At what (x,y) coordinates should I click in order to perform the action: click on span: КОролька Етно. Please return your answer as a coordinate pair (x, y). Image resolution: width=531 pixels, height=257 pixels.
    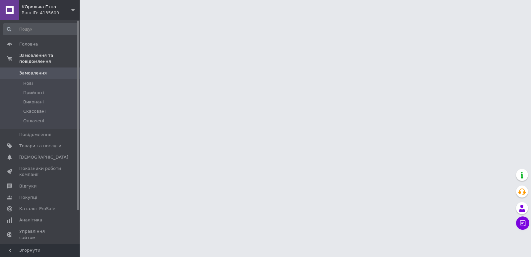
    Looking at the image, I should click on (46, 7).